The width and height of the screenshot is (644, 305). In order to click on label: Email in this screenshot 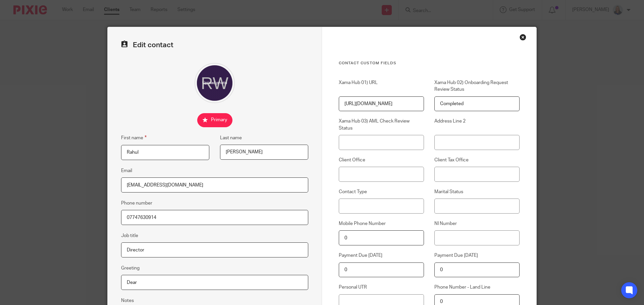, I will do `click(127, 171)`.